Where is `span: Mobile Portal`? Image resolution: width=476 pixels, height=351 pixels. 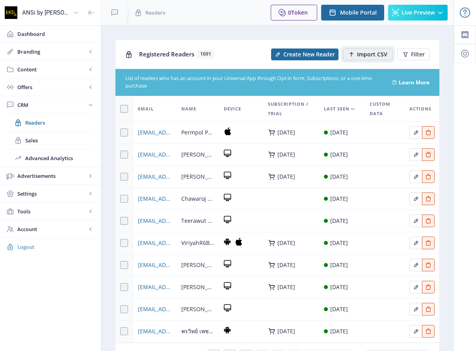
span: Mobile Portal is located at coordinates (358, 13).